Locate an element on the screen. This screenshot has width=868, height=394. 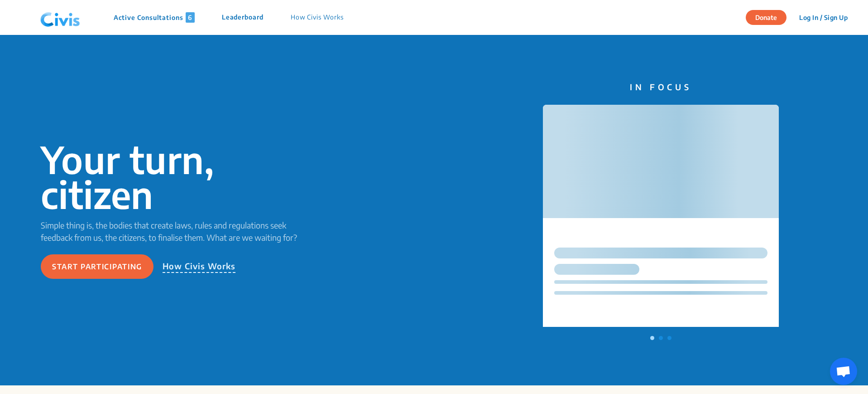
p: Active Consultations is located at coordinates (154, 17).